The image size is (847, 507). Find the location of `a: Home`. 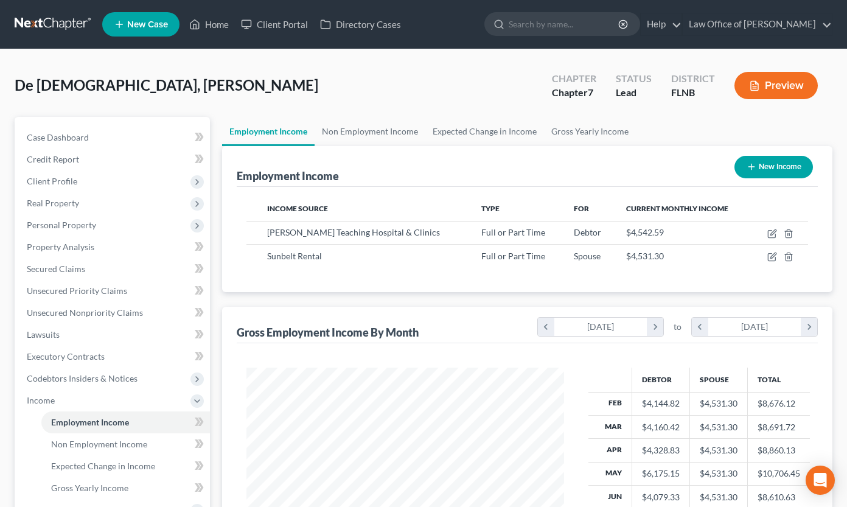

a: Home is located at coordinates (209, 24).